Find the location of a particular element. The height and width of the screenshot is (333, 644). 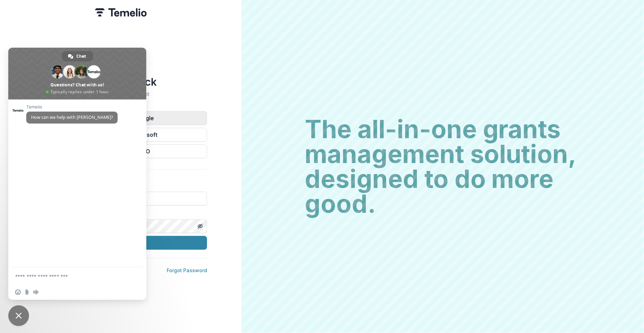

div: Chat is located at coordinates (77, 56).